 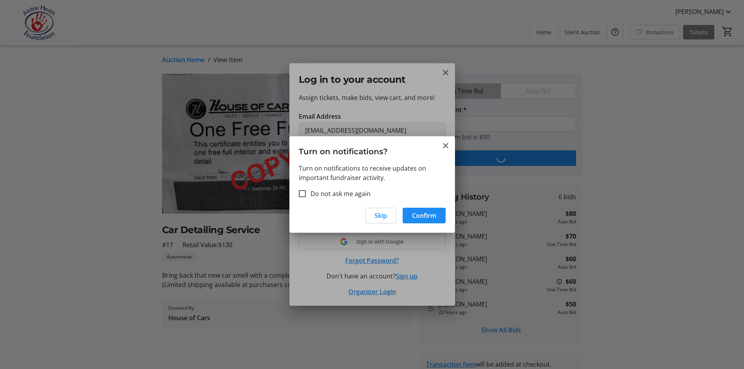 What do you see at coordinates (424, 216) in the screenshot?
I see `button: Confirm` at bounding box center [424, 216].